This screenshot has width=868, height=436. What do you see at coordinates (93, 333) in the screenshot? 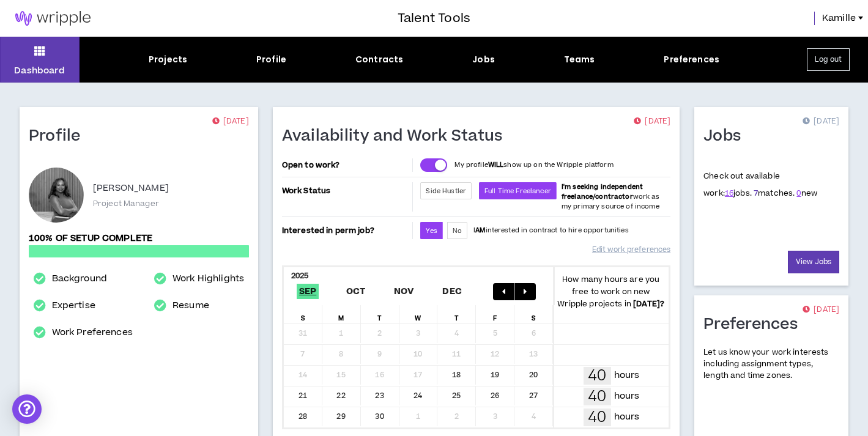
I see `a: Work Preferences` at bounding box center [93, 333].